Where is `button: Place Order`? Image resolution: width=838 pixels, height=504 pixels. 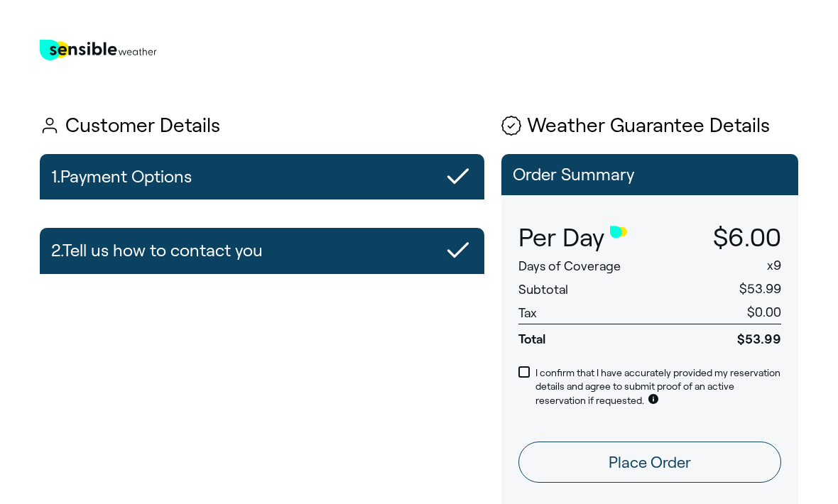
button: Place Order is located at coordinates (650, 462).